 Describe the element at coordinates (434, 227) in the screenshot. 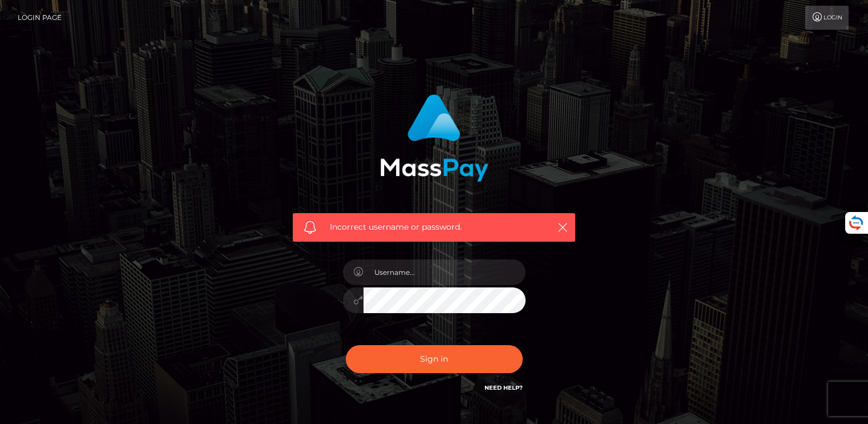

I see `span: Incorrect username or password.` at that location.